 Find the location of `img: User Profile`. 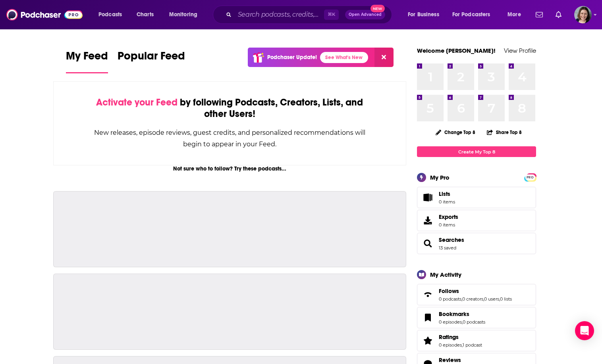

img: User Profile is located at coordinates (583, 15).